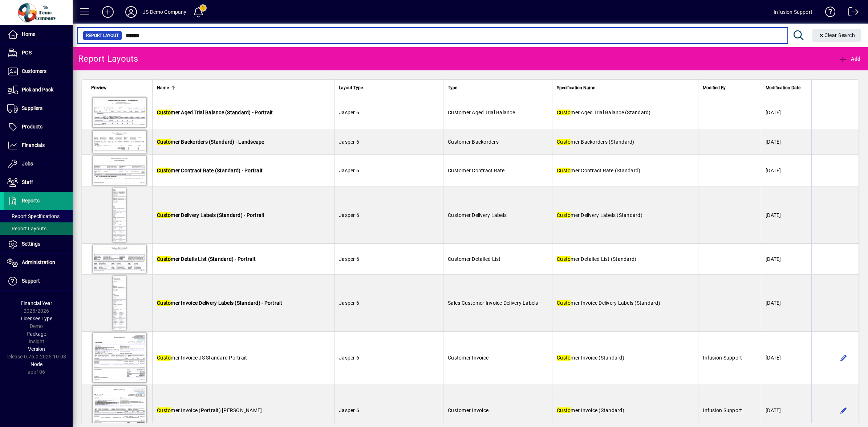  Describe the element at coordinates (39, 216) in the screenshot. I see `a: Report Specifications` at that location.